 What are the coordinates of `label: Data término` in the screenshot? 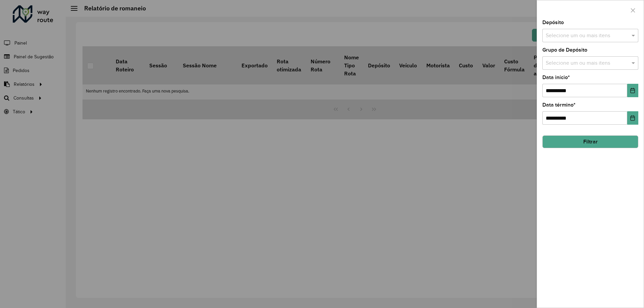 It's located at (559, 105).